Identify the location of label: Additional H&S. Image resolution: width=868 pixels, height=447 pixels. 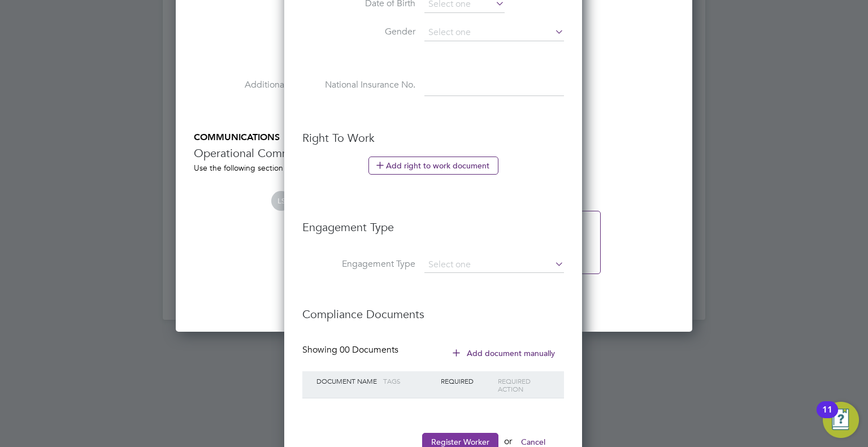
(250, 84).